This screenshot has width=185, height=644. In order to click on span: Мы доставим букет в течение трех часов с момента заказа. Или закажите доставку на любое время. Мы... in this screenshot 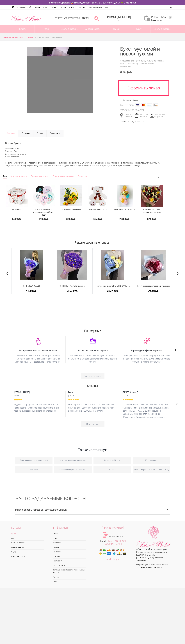, I will do `click(39, 359)`.